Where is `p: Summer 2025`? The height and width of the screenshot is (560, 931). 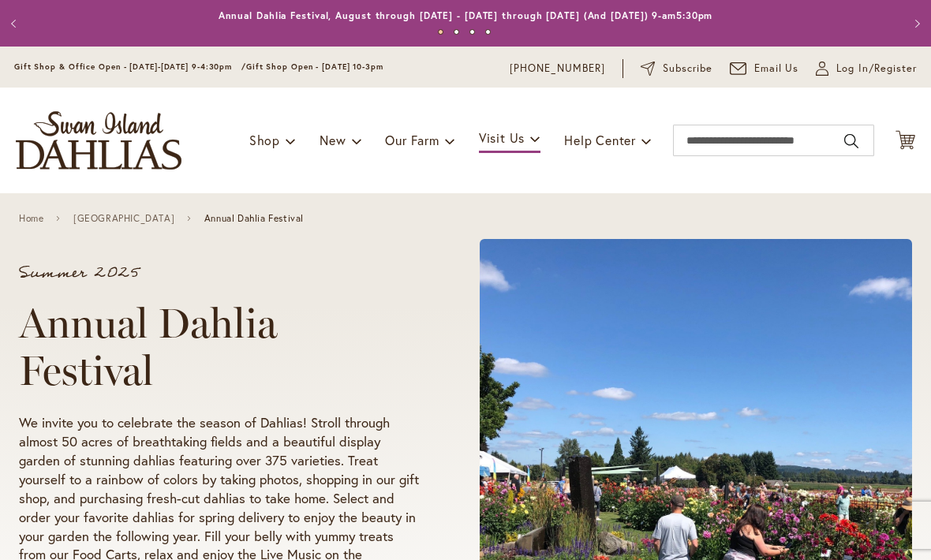
p: Summer 2025 is located at coordinates (220, 273).